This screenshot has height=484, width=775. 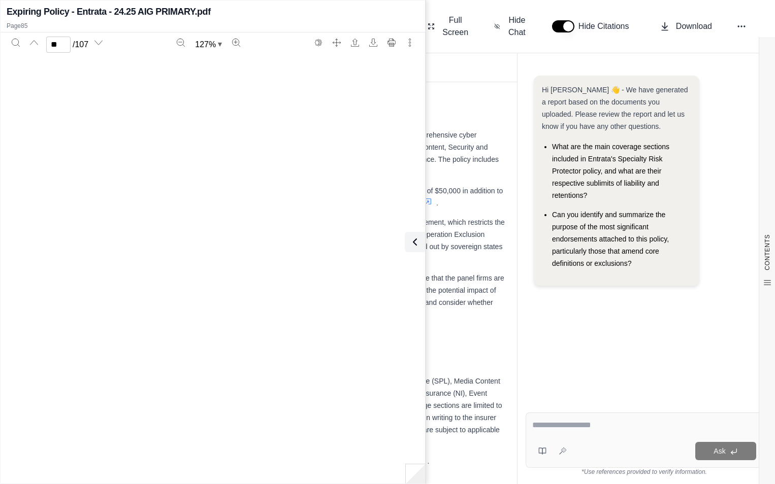 I want to click on button: Ask, so click(x=725, y=451).